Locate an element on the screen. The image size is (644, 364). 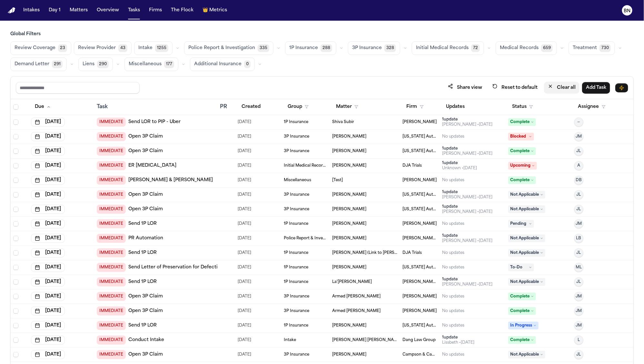
button: Matters is located at coordinates (79, 11).